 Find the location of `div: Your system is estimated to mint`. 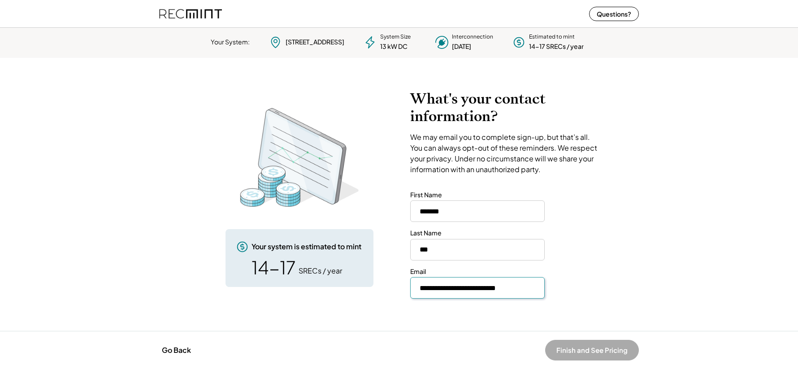

div: Your system is estimated to mint is located at coordinates (306, 246).